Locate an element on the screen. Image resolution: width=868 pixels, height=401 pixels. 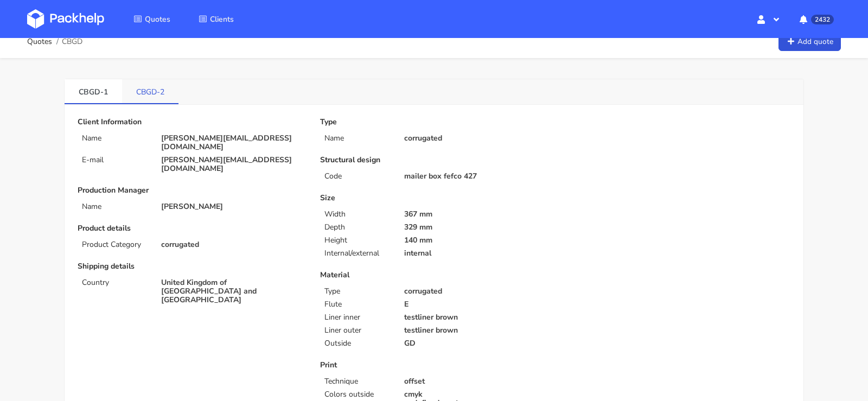
a: Add quote is located at coordinates (810, 42).